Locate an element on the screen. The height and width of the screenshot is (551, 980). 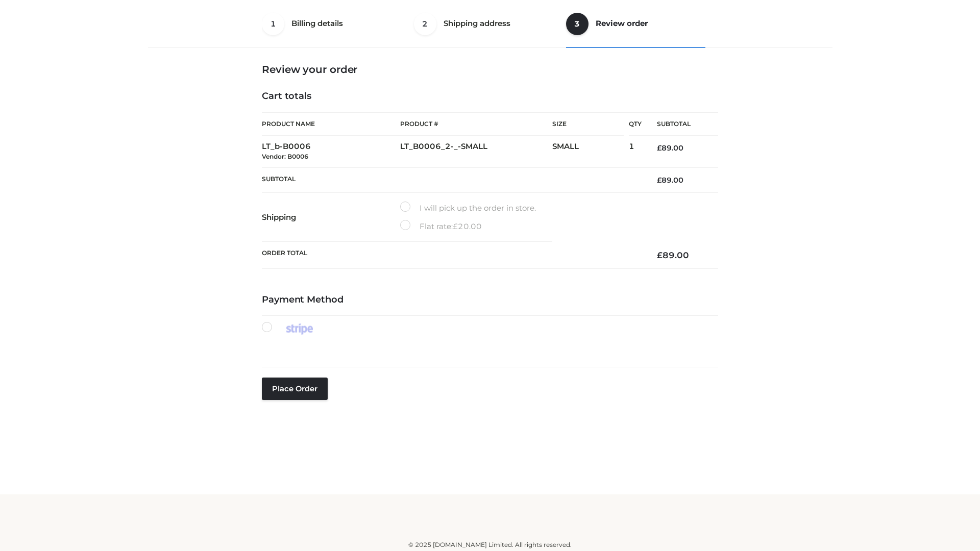
label: I will pick up the order in store. is located at coordinates (468, 208).